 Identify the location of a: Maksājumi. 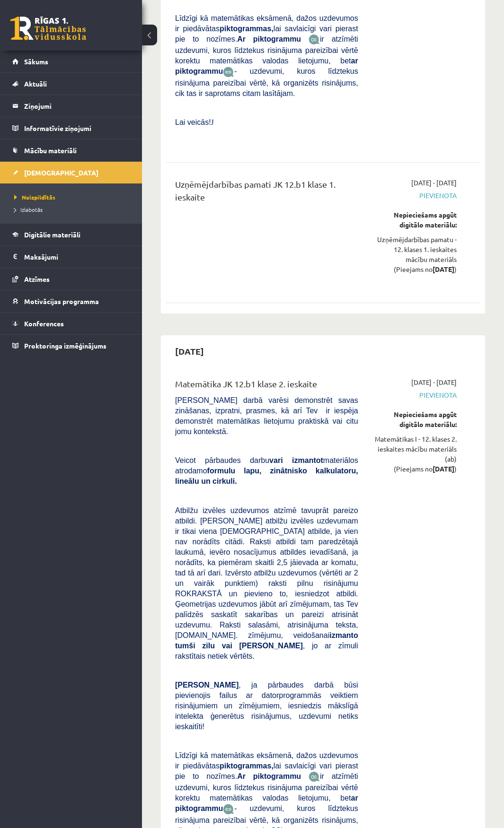
(71, 257).